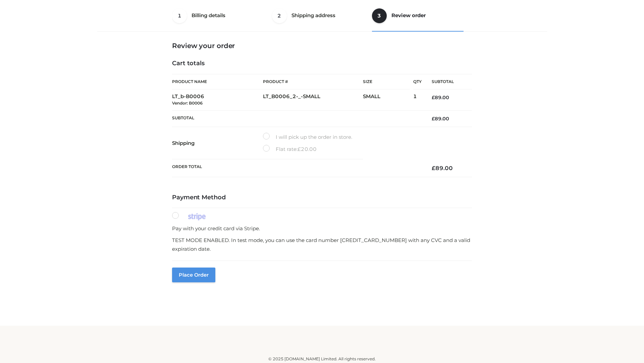 The width and height of the screenshot is (644, 363). I want to click on th: Size, so click(387, 82).